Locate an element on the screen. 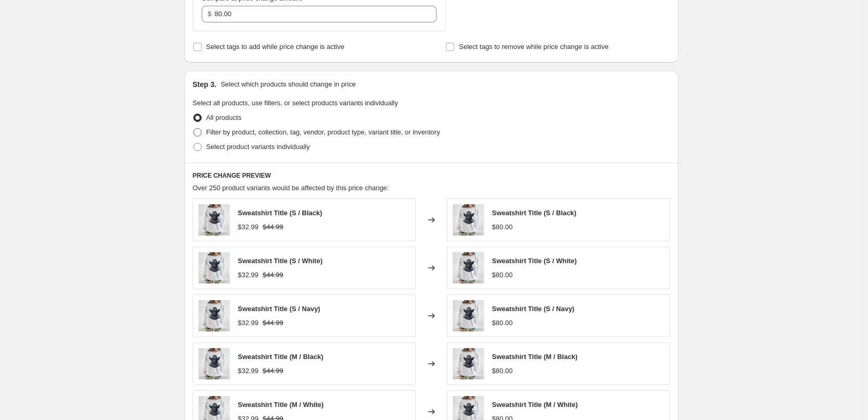 The width and height of the screenshot is (868, 420). span: Select tags to add while price change is active is located at coordinates (275, 46).